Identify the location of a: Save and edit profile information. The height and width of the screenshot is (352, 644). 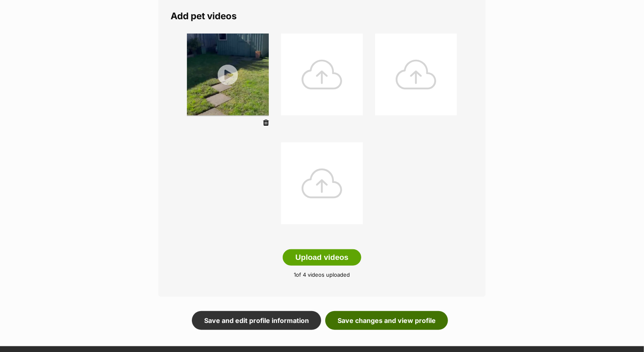
(257, 320).